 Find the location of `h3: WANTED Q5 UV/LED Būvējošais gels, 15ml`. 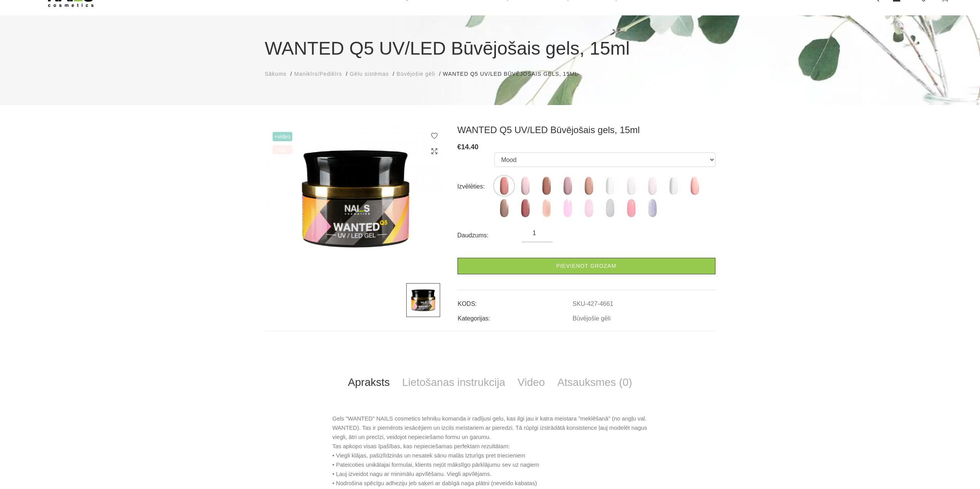

h3: WANTED Q5 UV/LED Būvējošais gels, 15ml is located at coordinates (586, 130).